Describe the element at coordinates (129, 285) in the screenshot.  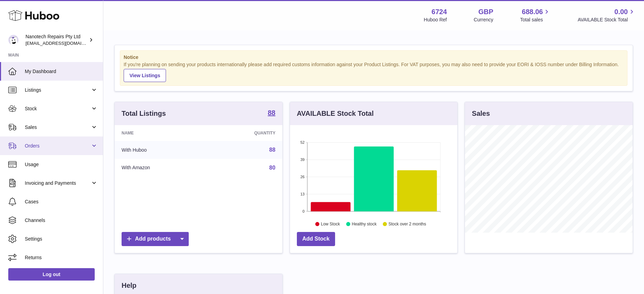
I see `h3: Help` at that location.